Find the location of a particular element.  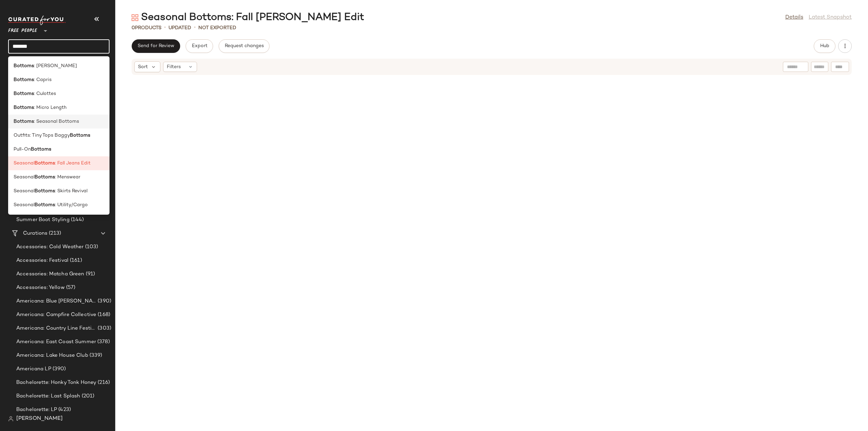

span: : Utility/Cargo is located at coordinates (71, 205).